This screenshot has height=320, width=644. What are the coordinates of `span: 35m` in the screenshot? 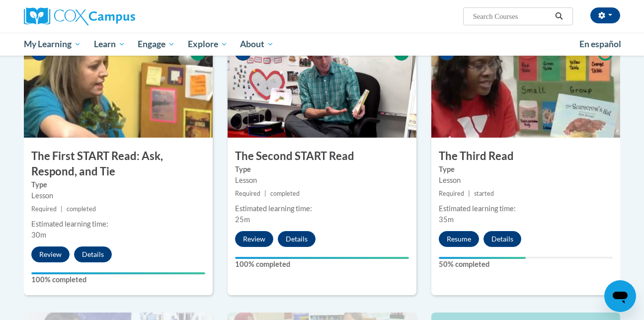 It's located at (446, 219).